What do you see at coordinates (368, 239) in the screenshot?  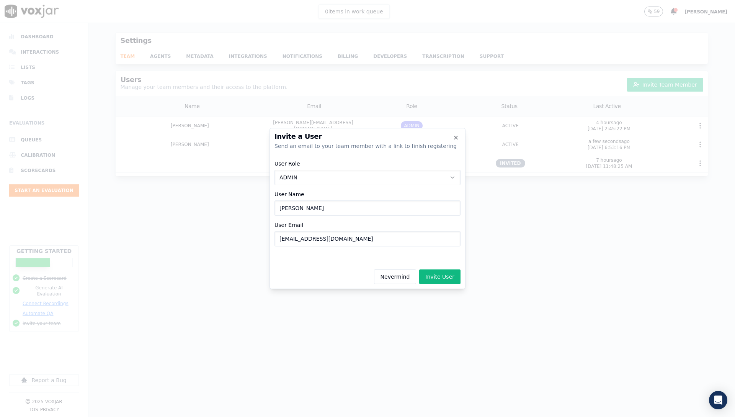 I see `input: User's Email` at bounding box center [368, 239].